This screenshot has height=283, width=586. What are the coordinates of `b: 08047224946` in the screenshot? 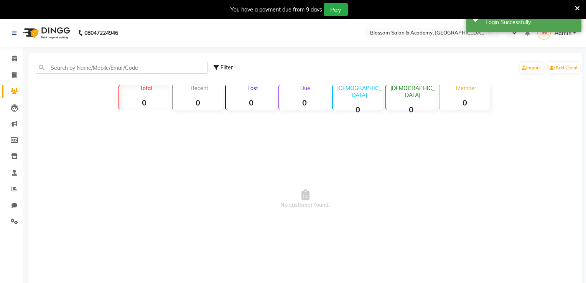 It's located at (101, 33).